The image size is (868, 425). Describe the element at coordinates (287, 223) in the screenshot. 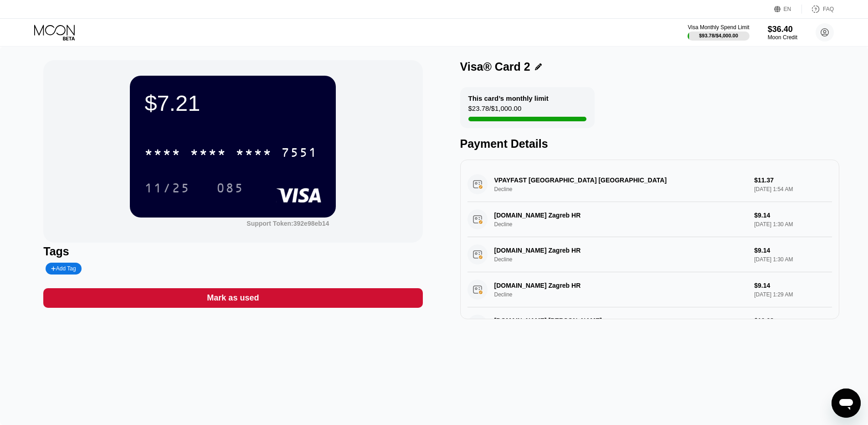

I see `div: Support Token:392e98eb14` at that location.